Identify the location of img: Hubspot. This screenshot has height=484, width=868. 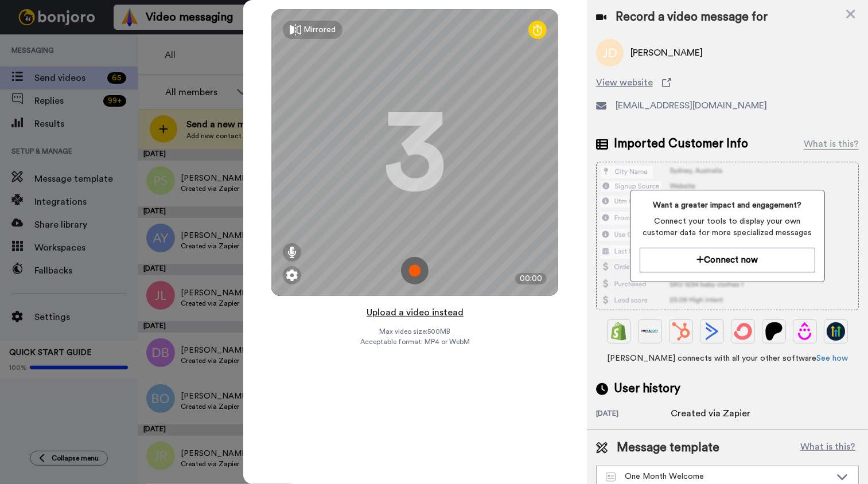
(681, 331).